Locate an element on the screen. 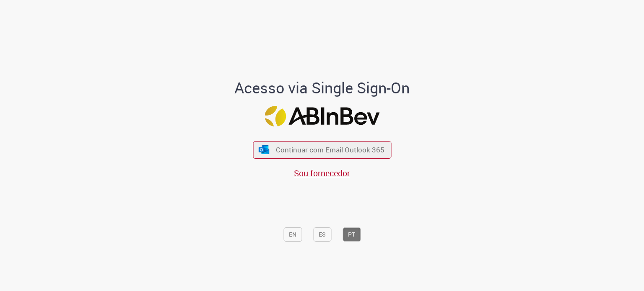  button: ícone Azure/Microsoft 360 Continuar com Email Outlook 365 is located at coordinates (322, 149).